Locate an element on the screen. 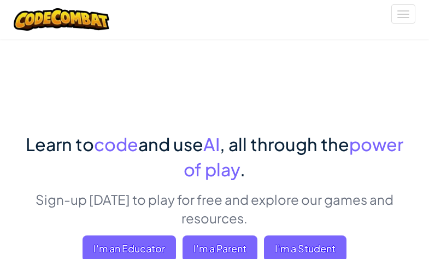  span: , all through the is located at coordinates (284, 144).